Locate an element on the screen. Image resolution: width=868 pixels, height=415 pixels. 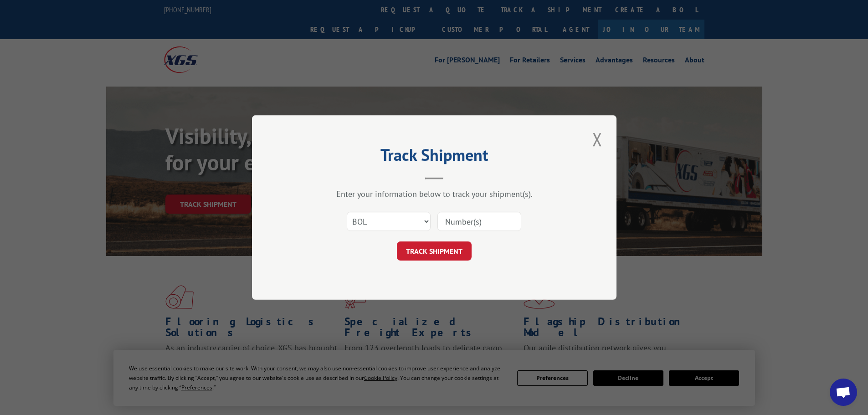
button: Close modal is located at coordinates (597, 139).